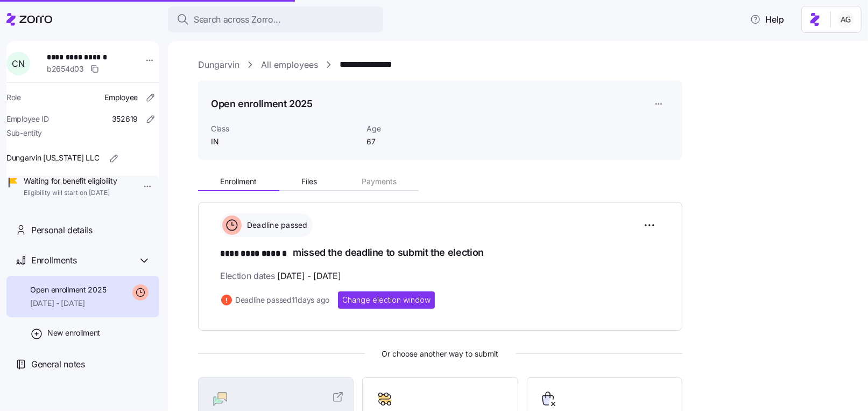  What do you see at coordinates (284, 128) in the screenshot?
I see `span: Class` at bounding box center [284, 128].